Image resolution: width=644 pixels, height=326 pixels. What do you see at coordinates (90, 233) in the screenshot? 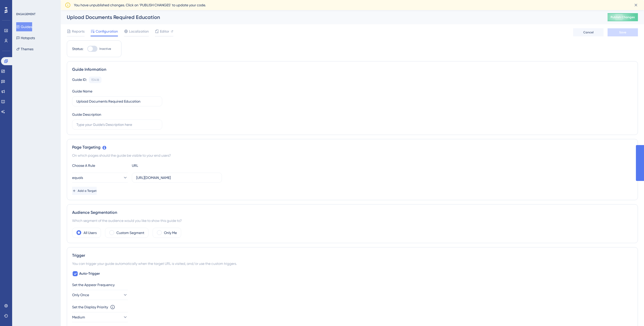
I see `label: All Users` at bounding box center [90, 233].